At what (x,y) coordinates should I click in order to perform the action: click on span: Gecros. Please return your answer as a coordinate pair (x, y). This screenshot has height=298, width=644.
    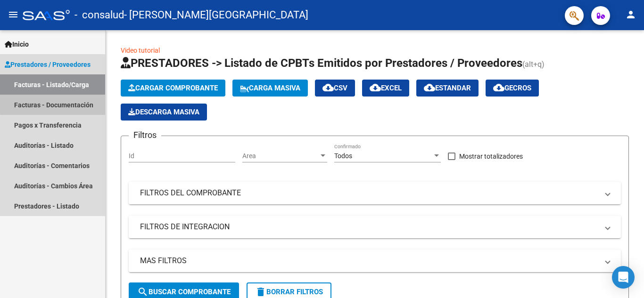
    Looking at the image, I should click on (512, 88).